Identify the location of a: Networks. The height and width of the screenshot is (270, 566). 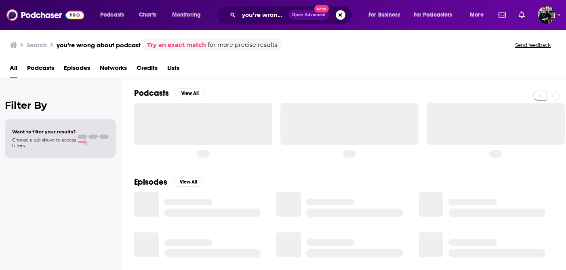
(113, 69).